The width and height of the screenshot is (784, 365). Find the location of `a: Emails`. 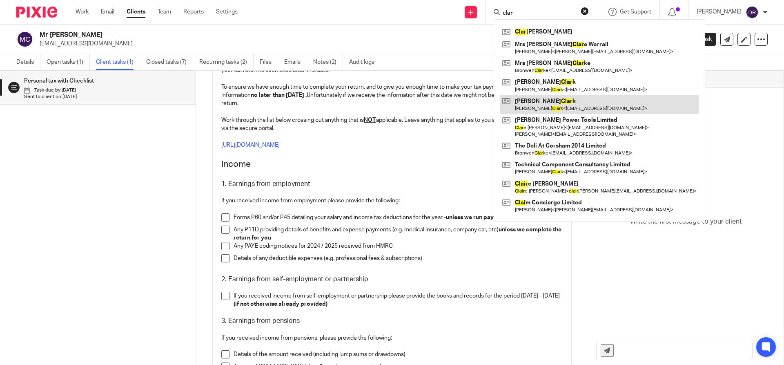

a: Emails is located at coordinates (296, 62).